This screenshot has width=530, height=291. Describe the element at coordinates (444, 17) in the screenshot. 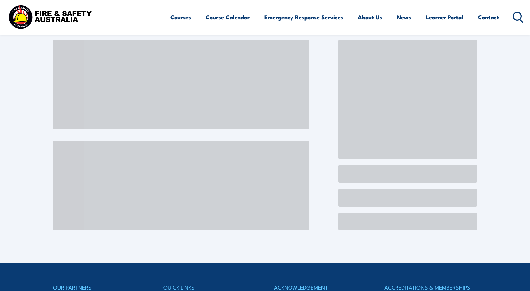

I see `a: Learner Portal` at that location.